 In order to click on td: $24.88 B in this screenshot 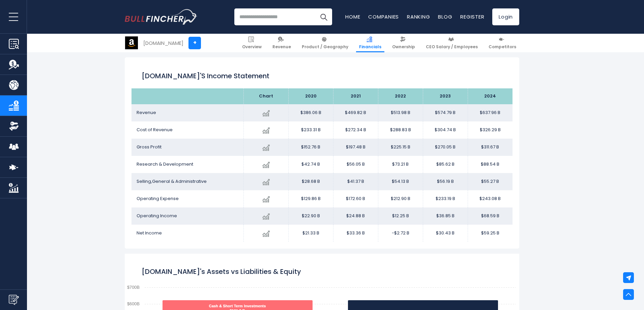, I will do `click(356, 216)`.